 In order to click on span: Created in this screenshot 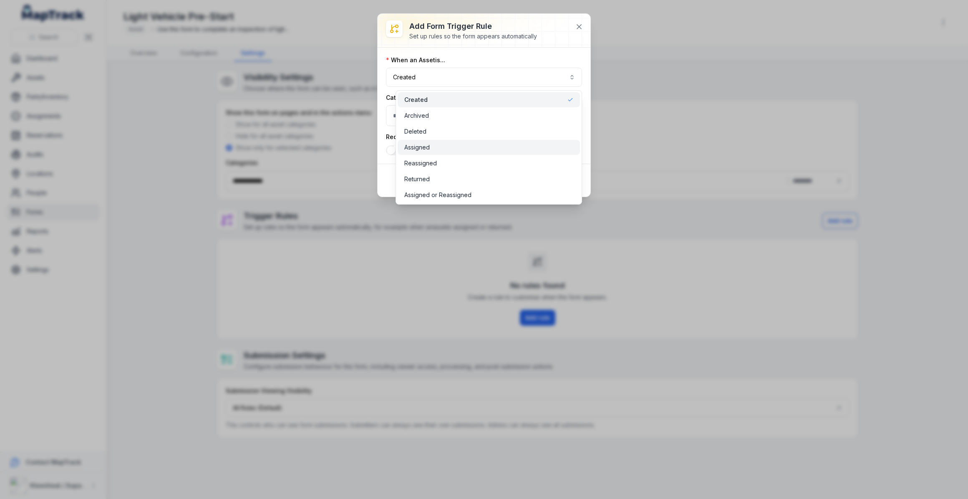, I will do `click(416, 100)`.